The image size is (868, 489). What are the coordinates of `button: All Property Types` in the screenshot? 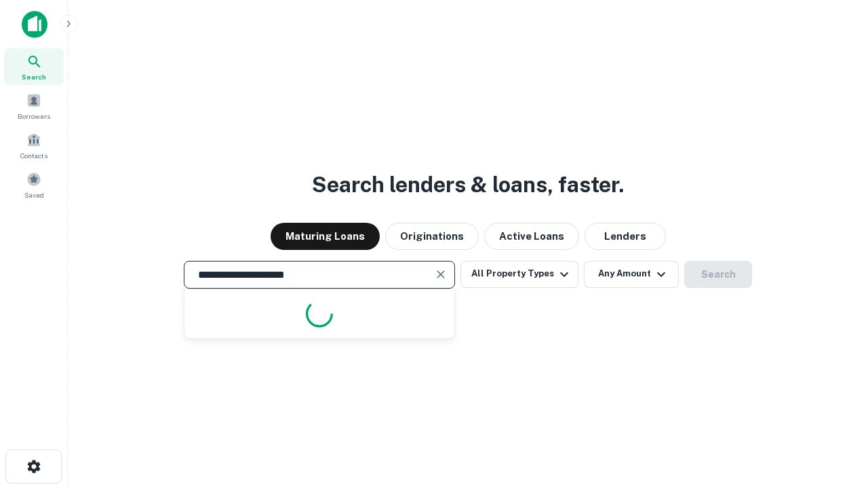 It's located at (520, 274).